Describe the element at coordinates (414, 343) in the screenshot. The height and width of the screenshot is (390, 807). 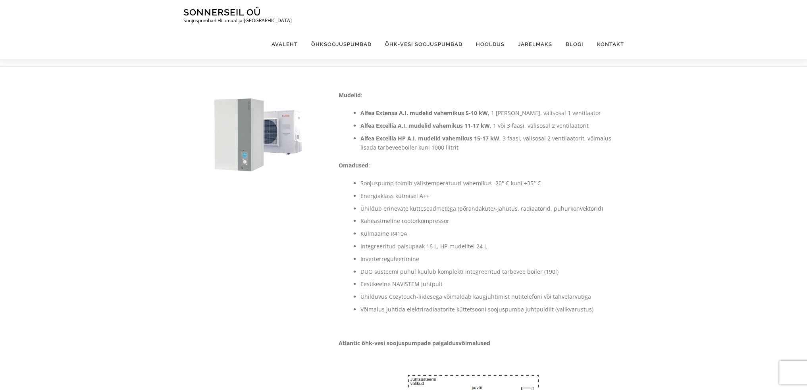
I see `strong: Atlantic õhk-vesi soojuspumpade paigaldusvõimalused` at that location.